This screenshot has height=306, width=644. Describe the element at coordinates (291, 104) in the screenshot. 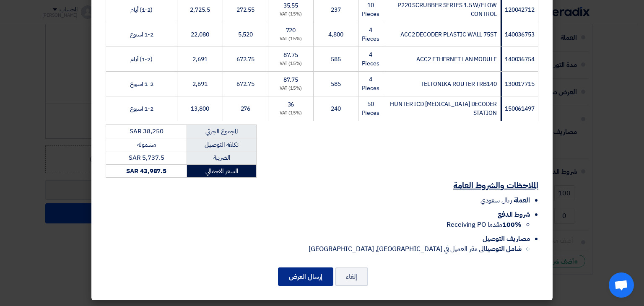

I see `span: 36` at that location.